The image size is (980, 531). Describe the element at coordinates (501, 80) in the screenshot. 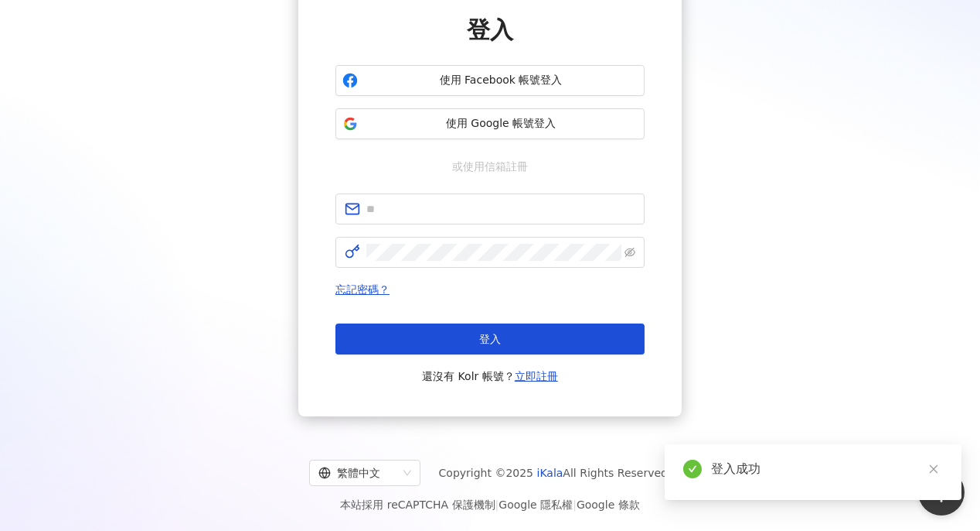

I see `span: 使用 Facebook 帳號登入` at that location.